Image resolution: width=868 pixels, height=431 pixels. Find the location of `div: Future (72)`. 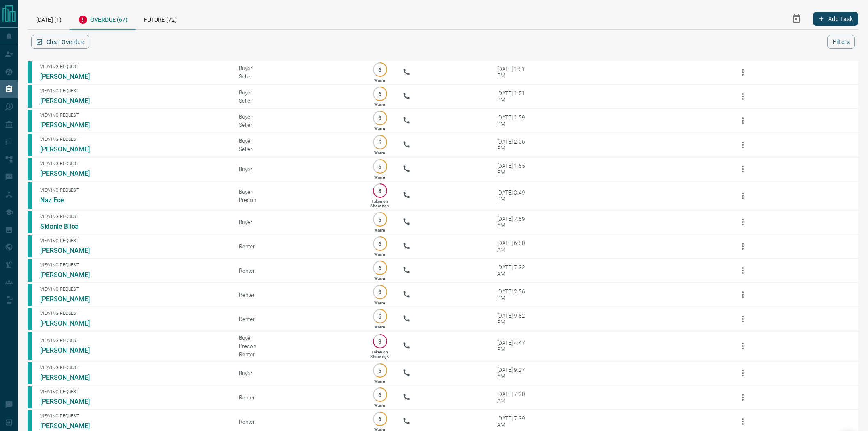

div: Future (72) is located at coordinates (160, 18).